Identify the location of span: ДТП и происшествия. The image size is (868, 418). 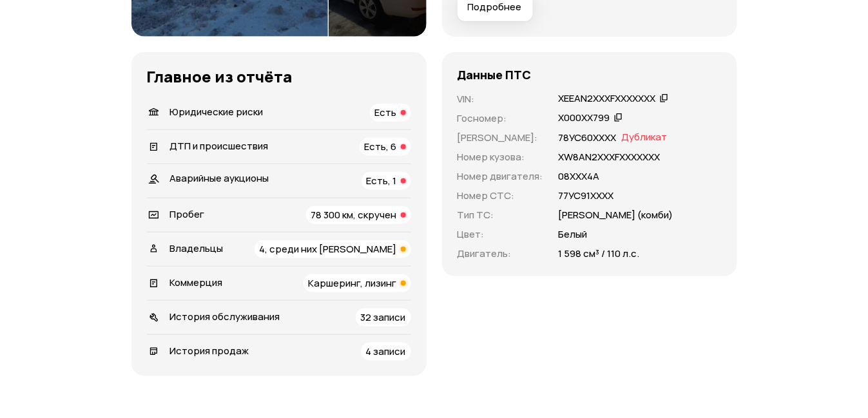
(219, 146).